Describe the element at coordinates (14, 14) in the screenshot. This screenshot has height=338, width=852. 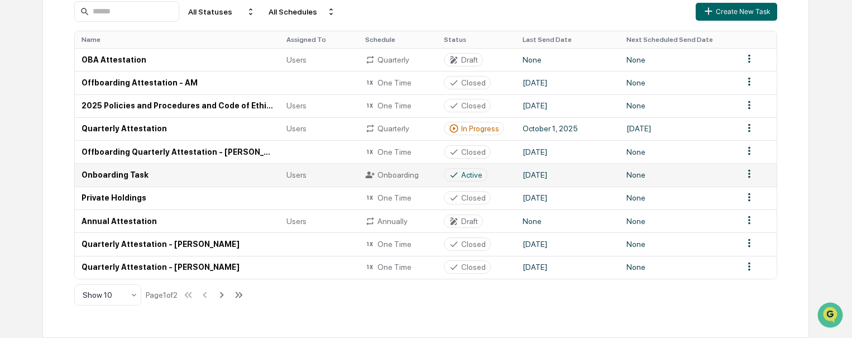
I see `button: Open customer support` at that location.